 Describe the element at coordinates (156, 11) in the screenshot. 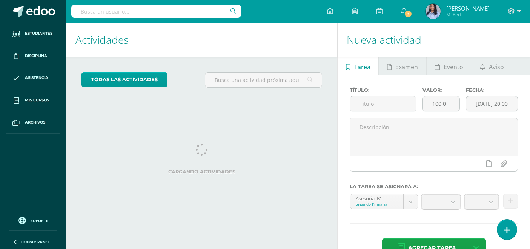

I see `input: Busca un usuario...` at that location.